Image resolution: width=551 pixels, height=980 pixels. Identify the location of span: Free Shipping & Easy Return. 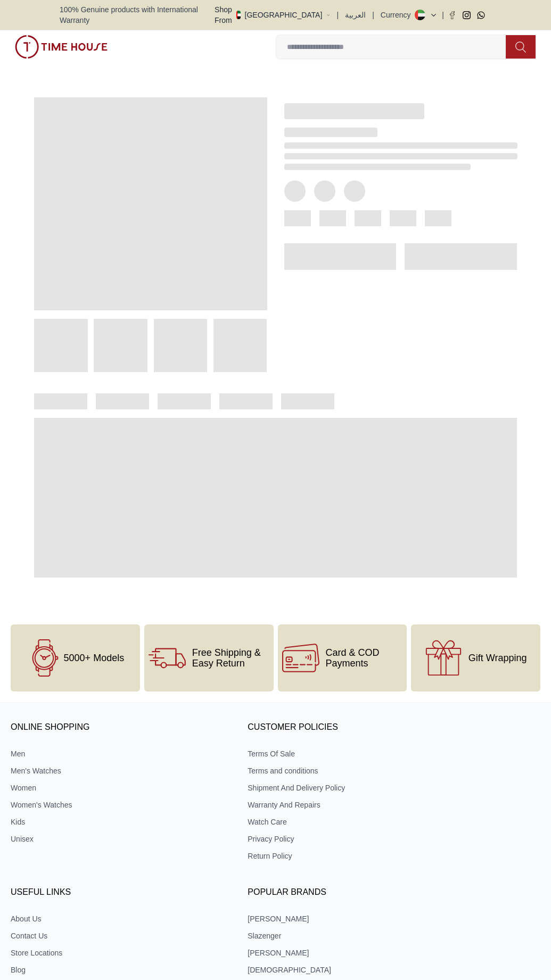
(231, 658).